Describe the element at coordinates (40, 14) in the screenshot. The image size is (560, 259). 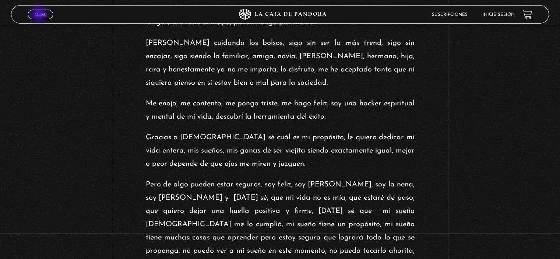
I see `span: Menu` at that location.